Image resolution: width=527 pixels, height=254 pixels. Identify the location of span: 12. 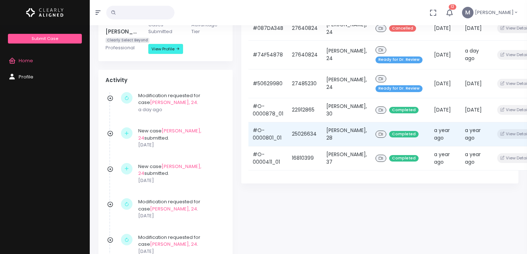
(453, 7).